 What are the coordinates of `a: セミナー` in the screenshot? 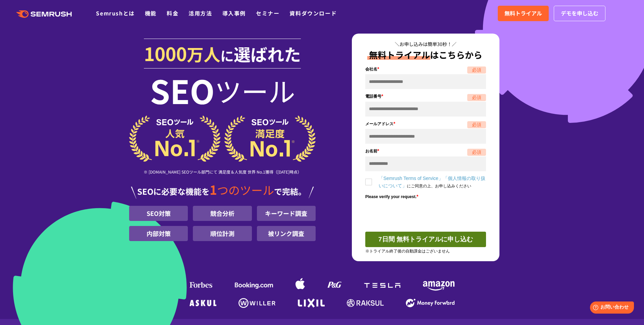 It's located at (268, 13).